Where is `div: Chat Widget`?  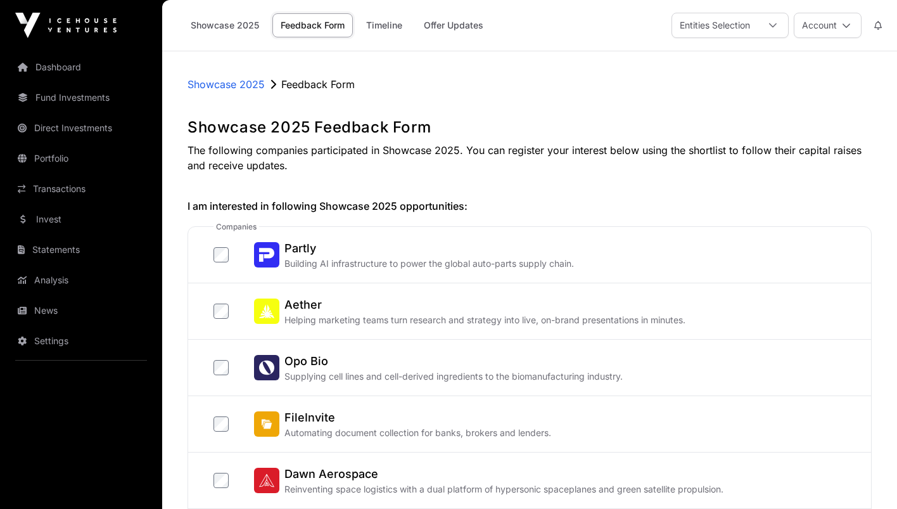
div: Chat Widget is located at coordinates (865, 478).